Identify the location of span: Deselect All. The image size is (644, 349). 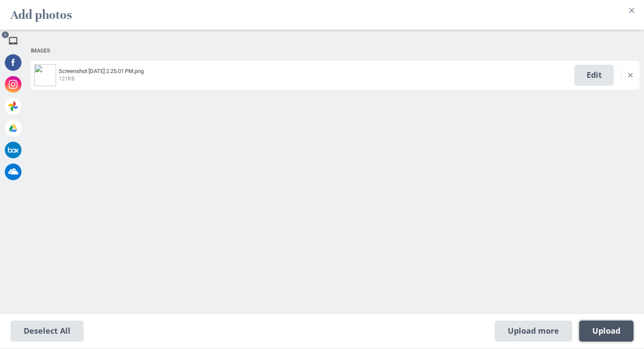
(47, 331).